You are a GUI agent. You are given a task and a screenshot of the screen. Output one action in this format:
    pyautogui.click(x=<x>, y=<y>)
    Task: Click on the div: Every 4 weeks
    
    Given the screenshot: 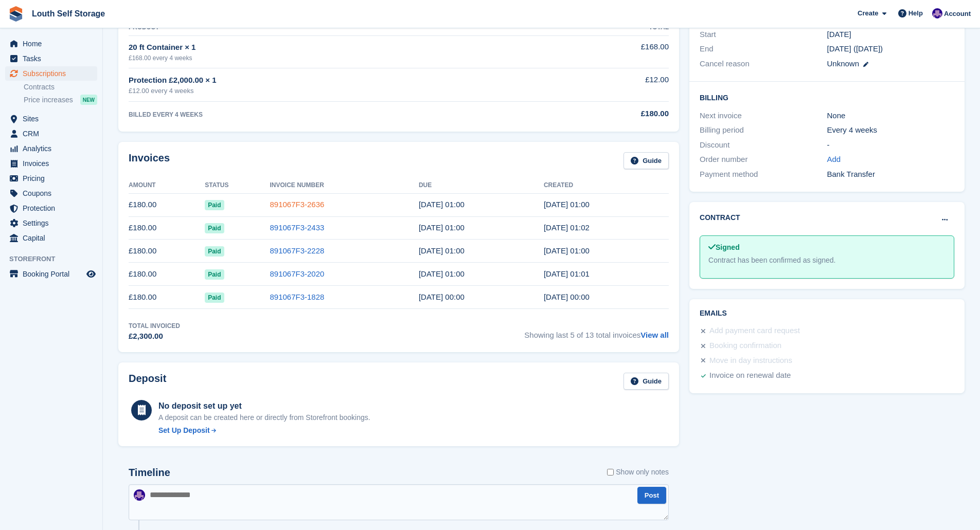 What is the action you would take?
    pyautogui.click(x=891, y=130)
    